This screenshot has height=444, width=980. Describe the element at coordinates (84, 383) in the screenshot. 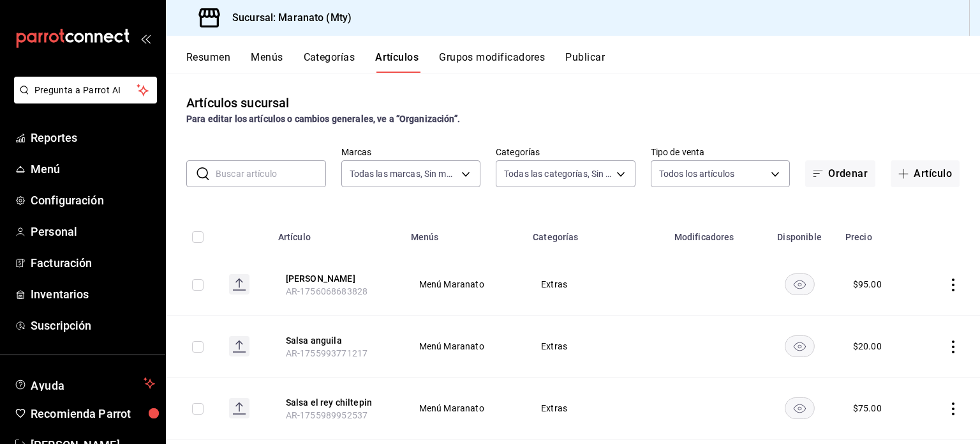

I see `span: Ayuda` at that location.